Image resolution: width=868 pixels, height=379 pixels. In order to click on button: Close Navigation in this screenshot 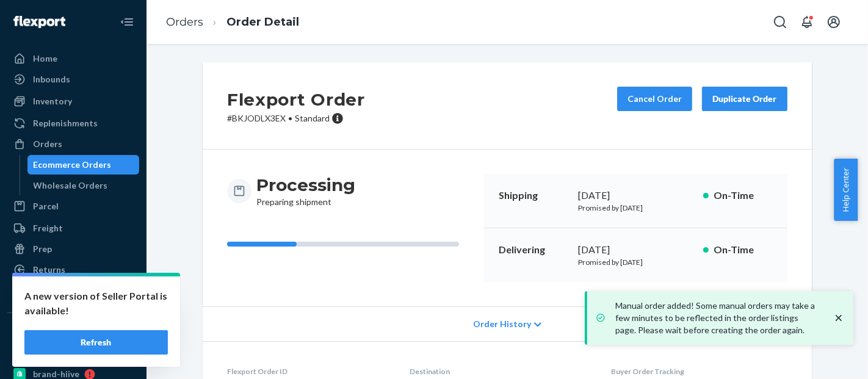, I will do `click(127, 22)`.